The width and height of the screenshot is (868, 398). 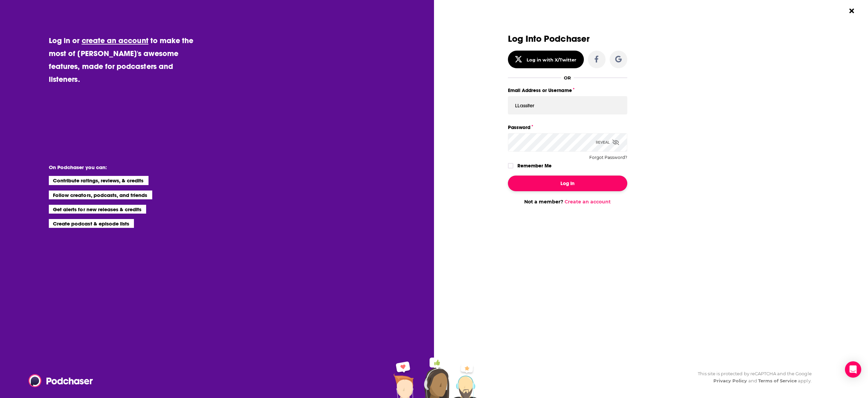 I want to click on button: Forgot Password?, so click(x=608, y=158).